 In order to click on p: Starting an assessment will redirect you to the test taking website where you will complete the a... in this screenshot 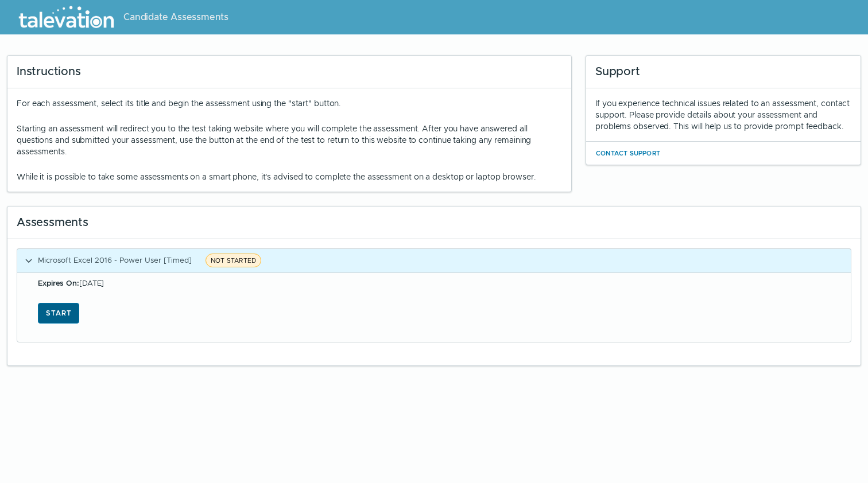, I will do `click(289, 140)`.